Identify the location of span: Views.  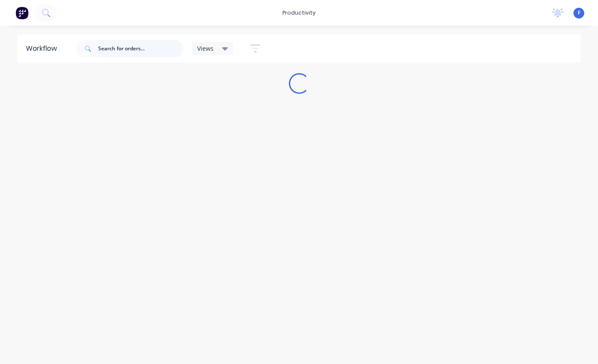
(206, 48).